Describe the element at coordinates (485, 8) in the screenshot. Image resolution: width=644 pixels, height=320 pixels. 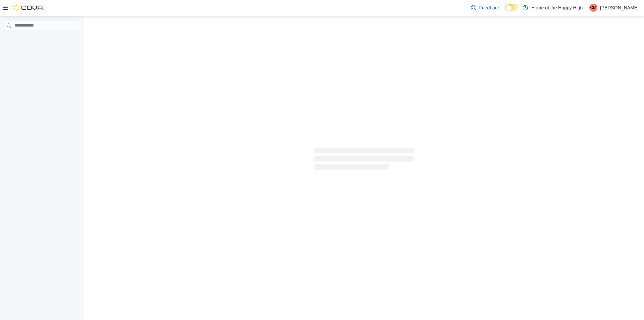
I see `a: Feedback` at that location.